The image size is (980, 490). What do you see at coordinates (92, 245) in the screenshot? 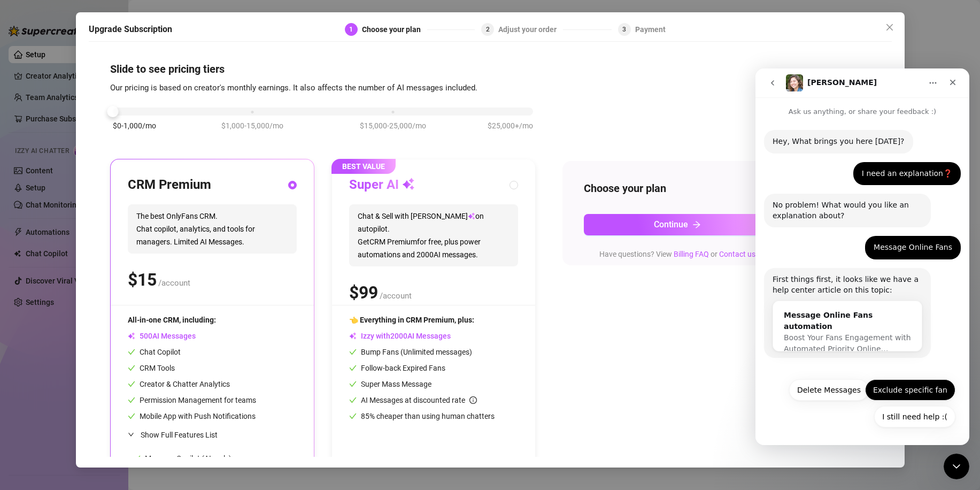
I see `div: First things first, it looks like we have a help center article on this topic:Message Online Fans...` at bounding box center [92, 245].